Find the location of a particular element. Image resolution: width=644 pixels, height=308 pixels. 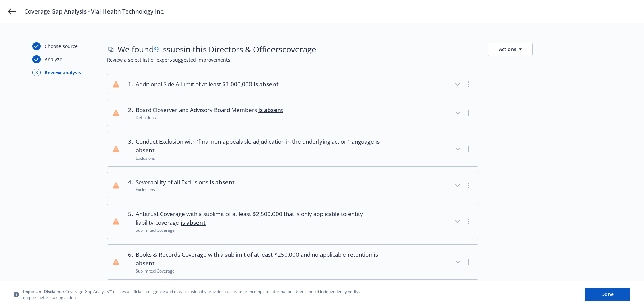

span: Important Disclaimer: is located at coordinates (44, 292).